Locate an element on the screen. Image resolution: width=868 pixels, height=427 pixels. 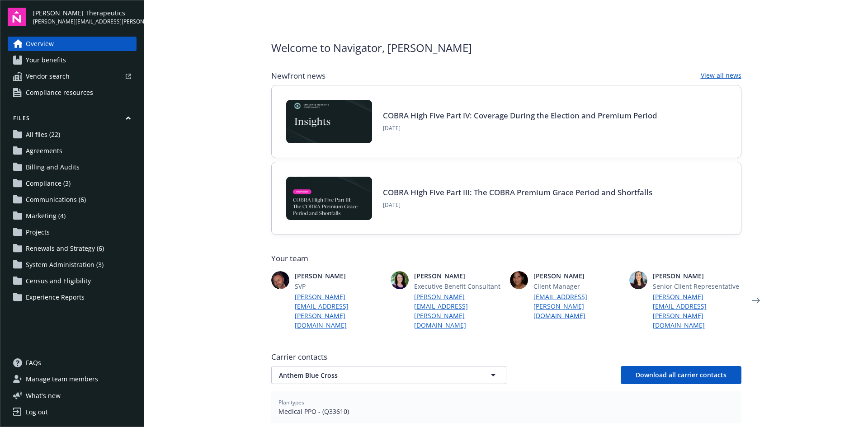
a: COBRA High Five Part IV: Coverage During the Election and Premium Period is located at coordinates (519, 115).